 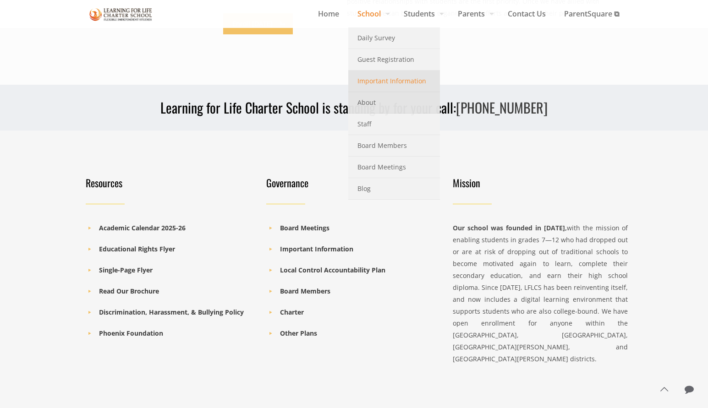 What do you see at coordinates (351, 183) in the screenshot?
I see `h4: Governance` at bounding box center [351, 183].